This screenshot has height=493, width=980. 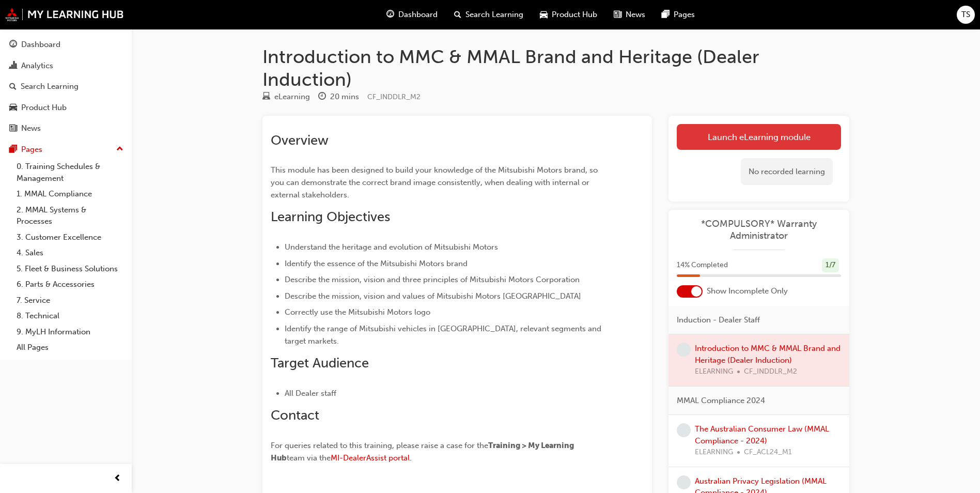 I want to click on div: 20 mins, so click(x=344, y=97).